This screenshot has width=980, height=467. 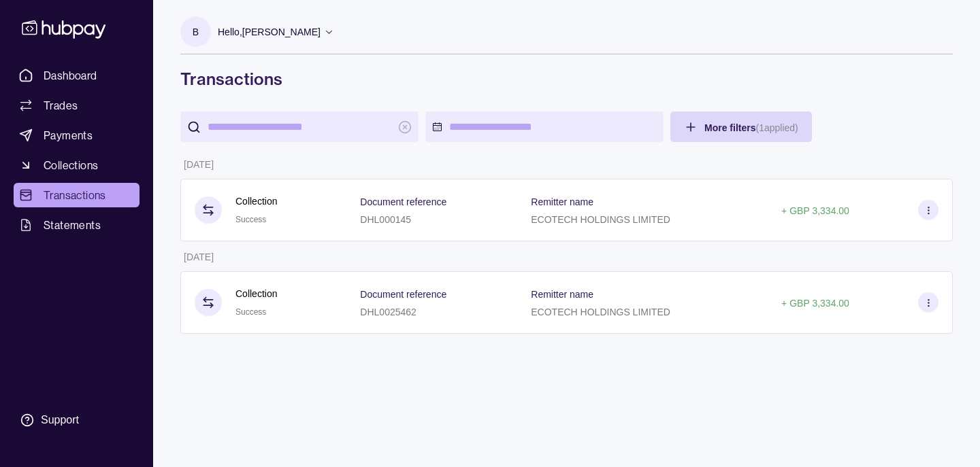 What do you see at coordinates (388, 312) in the screenshot?
I see `p: DHL0025462` at bounding box center [388, 312].